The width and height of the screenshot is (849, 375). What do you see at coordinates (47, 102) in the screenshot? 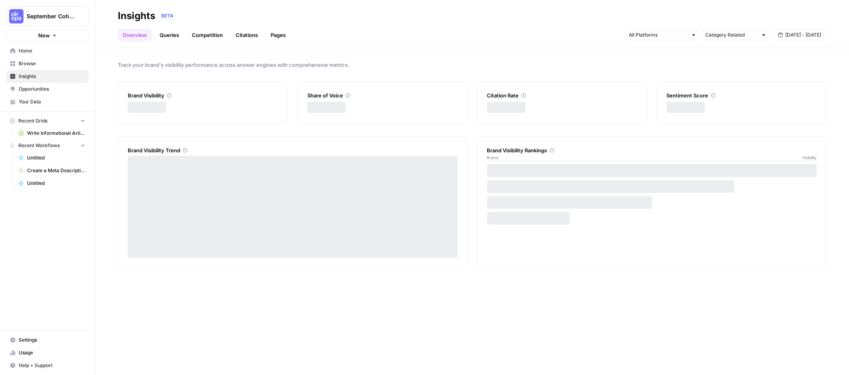
I see `a: Your Data` at bounding box center [47, 102].